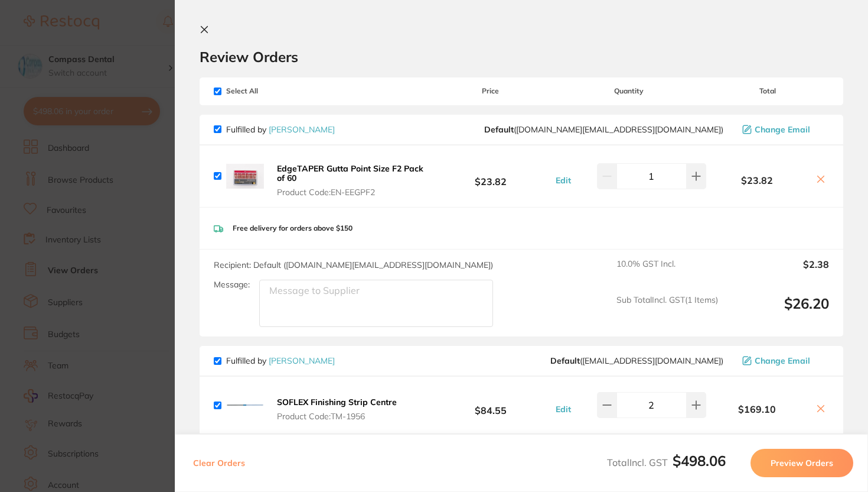 This screenshot has width=868, height=492. What do you see at coordinates (666, 462) in the screenshot?
I see `span: Total Incl. GST` at bounding box center [666, 462].